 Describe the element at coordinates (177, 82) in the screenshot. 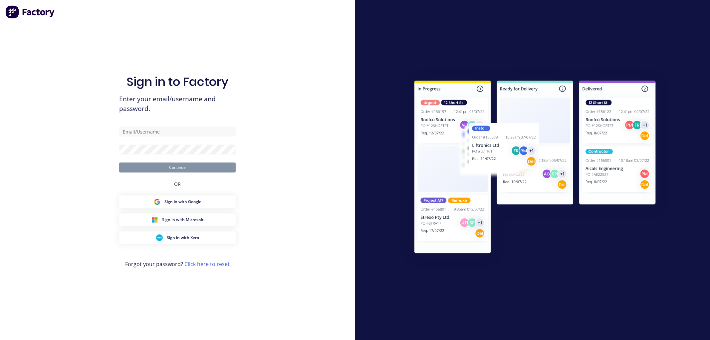

I see `h1: Sign in to Factory` at that location.